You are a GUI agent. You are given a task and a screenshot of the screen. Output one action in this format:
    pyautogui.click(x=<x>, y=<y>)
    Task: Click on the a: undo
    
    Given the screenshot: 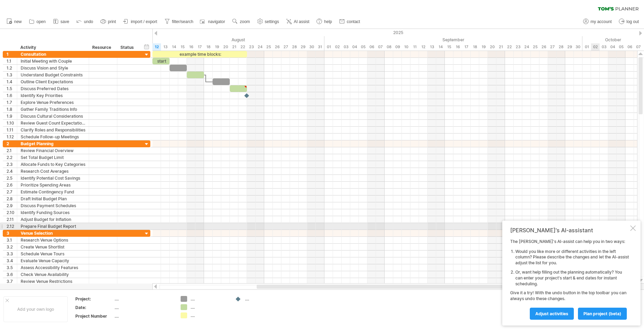 What is the action you would take?
    pyautogui.click(x=85, y=22)
    